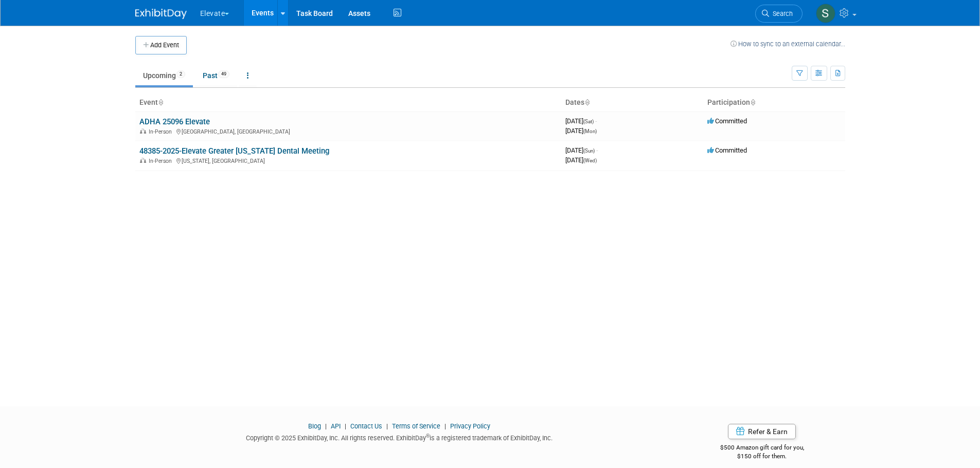 This screenshot has height=468, width=980. What do you see at coordinates (589, 121) in the screenshot?
I see `span: (Sat)` at bounding box center [589, 121].